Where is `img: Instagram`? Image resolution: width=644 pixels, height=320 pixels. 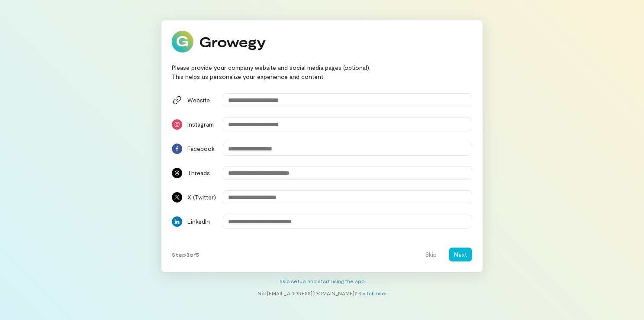 img: Instagram is located at coordinates (177, 125).